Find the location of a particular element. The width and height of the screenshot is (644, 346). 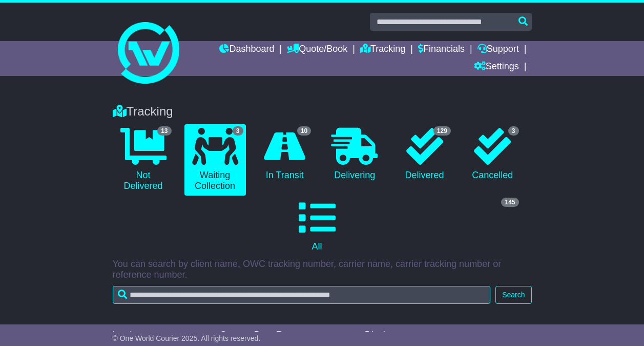

a: 129 Delivered is located at coordinates (424, 155).